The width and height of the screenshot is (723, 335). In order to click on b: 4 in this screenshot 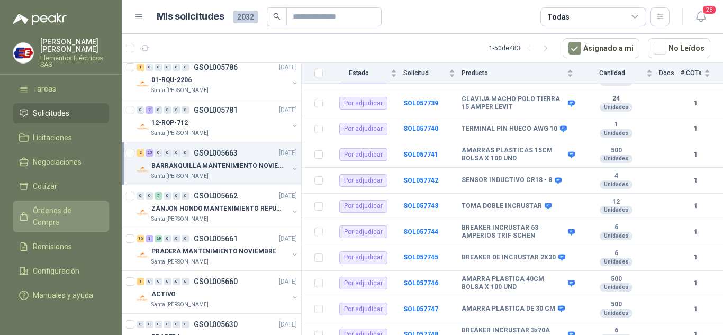, I will do `click(616, 176)`.